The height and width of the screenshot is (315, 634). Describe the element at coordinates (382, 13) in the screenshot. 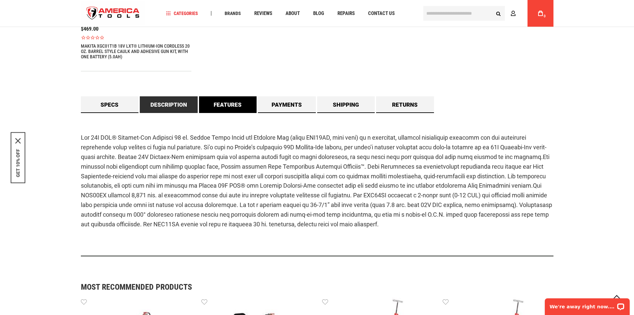

I see `span: Contact Us` at that location.